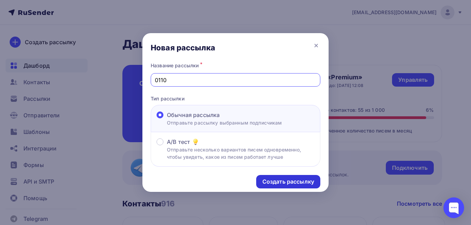 The width and height of the screenshot is (471, 225). Describe the element at coordinates (235, 98) in the screenshot. I see `p: Тип рассылки` at that location.